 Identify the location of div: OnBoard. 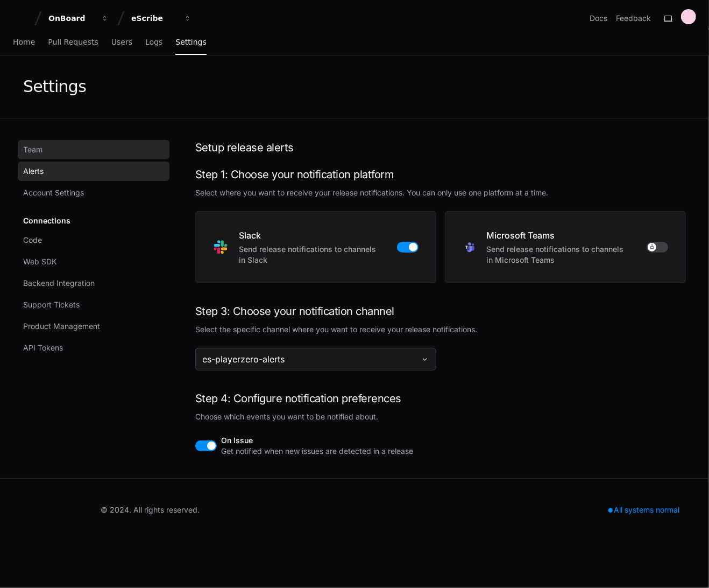
(71, 18).